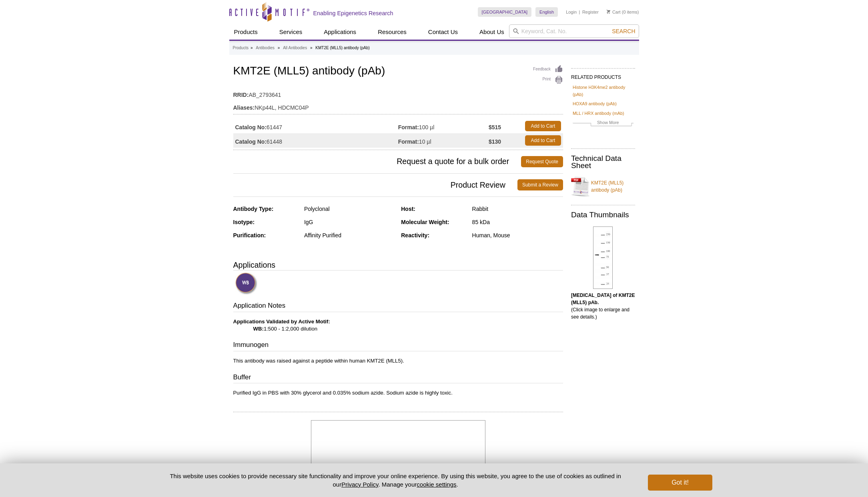  What do you see at coordinates (342, 48) in the screenshot?
I see `li: KMT2E (MLL5) antibody (pAb)` at bounding box center [342, 48].